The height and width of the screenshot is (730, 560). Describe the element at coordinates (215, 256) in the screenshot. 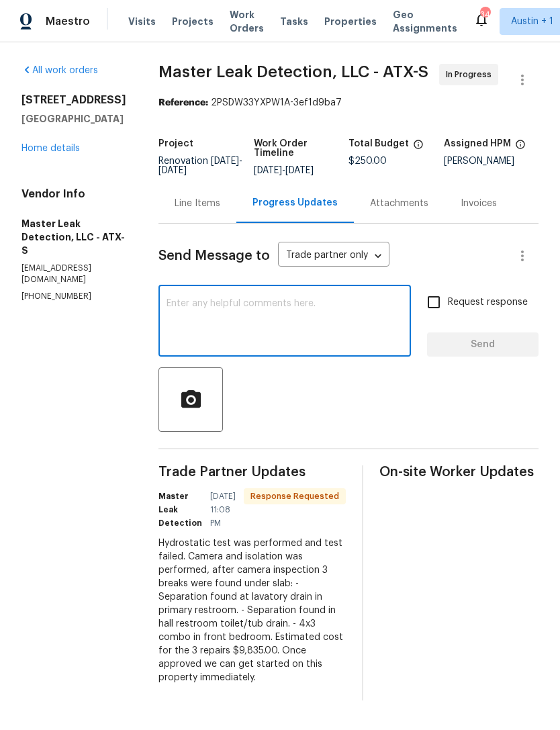

I see `span: Send Message to` at that location.